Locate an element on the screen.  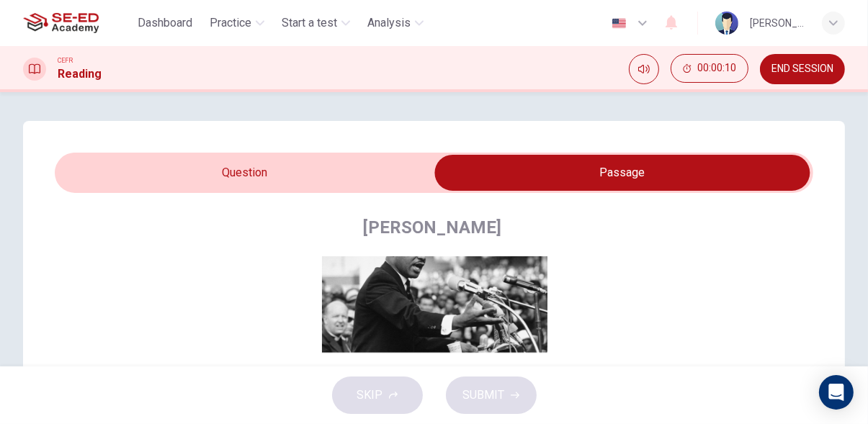
button: 00:00:10 is located at coordinates (710, 68).